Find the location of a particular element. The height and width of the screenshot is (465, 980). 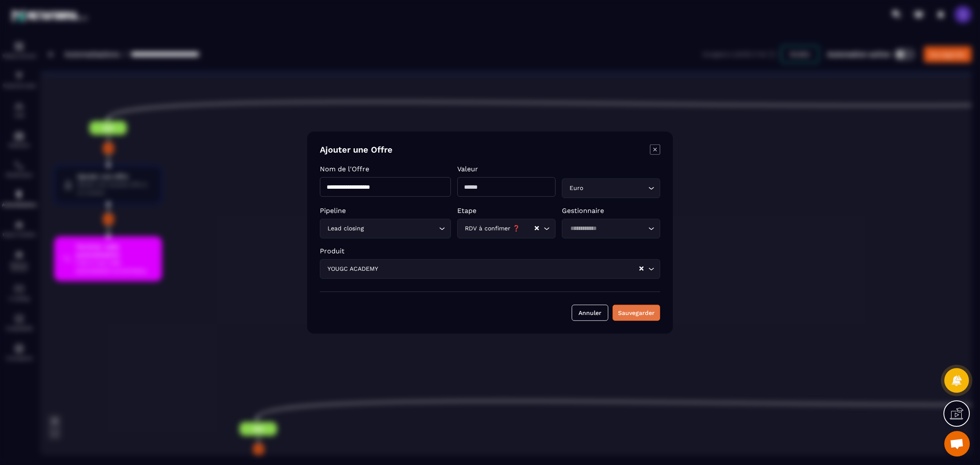

p: Pipeline is located at coordinates (385, 210).